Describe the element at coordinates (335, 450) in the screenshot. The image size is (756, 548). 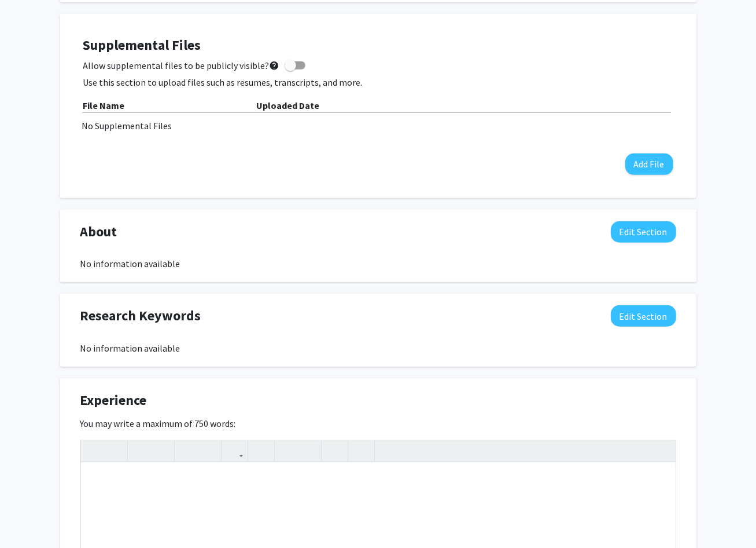
I see `button: Remove format` at that location.